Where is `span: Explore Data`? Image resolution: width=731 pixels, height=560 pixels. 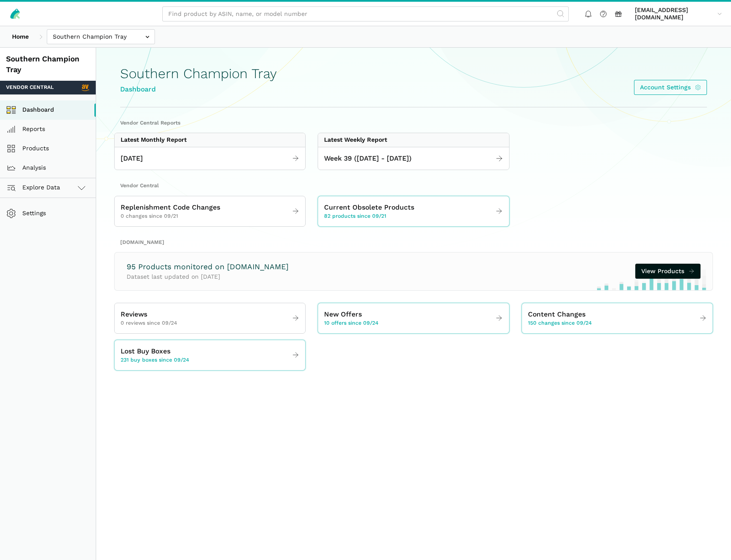 span: Explore Data is located at coordinates (35, 188).